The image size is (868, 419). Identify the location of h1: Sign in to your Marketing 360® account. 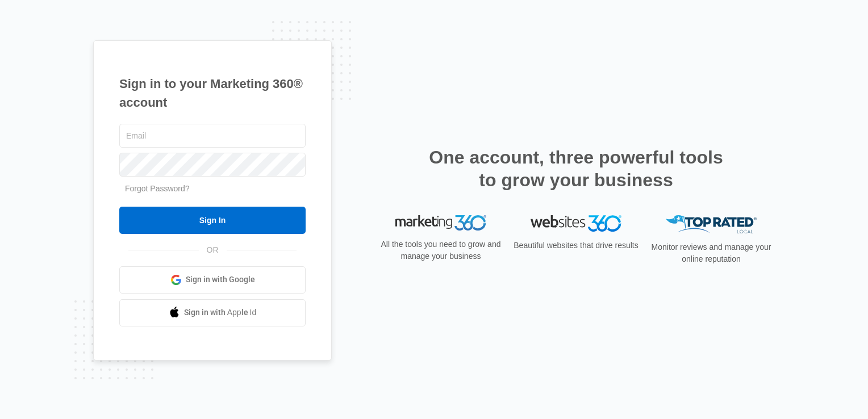
(213, 93).